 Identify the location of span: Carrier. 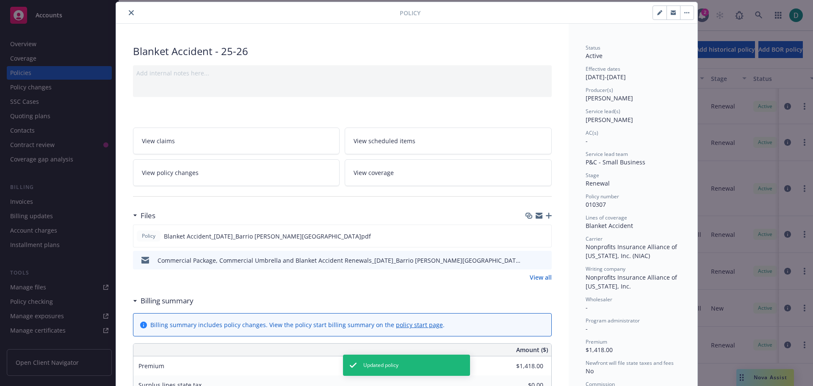
(594, 238).